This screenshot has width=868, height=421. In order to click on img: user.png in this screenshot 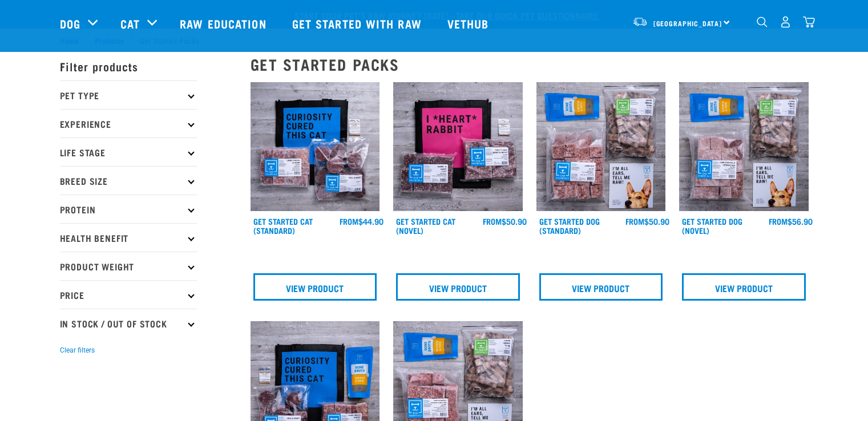, I will do `click(785, 21)`.